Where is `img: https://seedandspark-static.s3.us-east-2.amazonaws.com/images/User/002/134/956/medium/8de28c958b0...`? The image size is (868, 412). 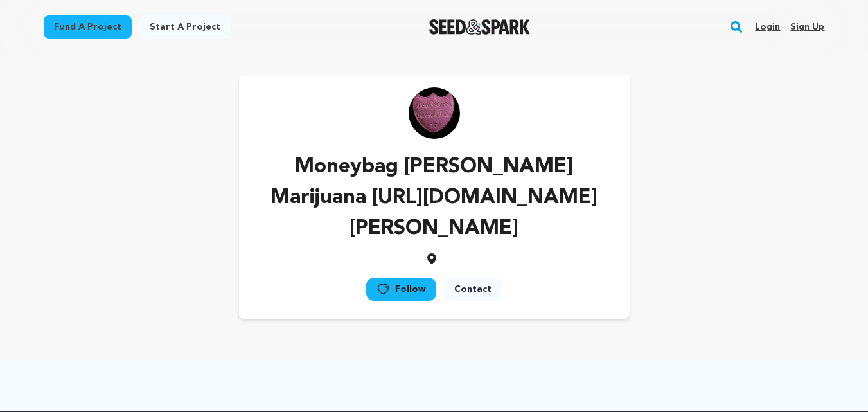 img: https://seedandspark-static.s3.us-east-2.amazonaws.com/images/User/002/134/956/medium/8de28c958b0... is located at coordinates (434, 113).